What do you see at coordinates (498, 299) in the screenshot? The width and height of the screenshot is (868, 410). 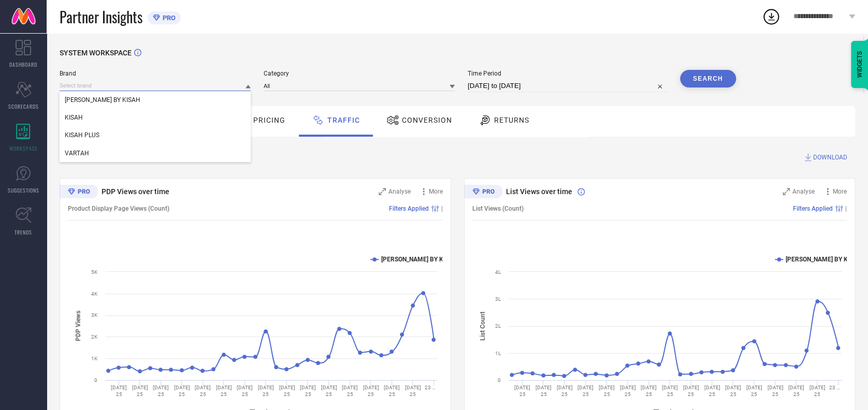 I see `text: 3L` at bounding box center [498, 299].